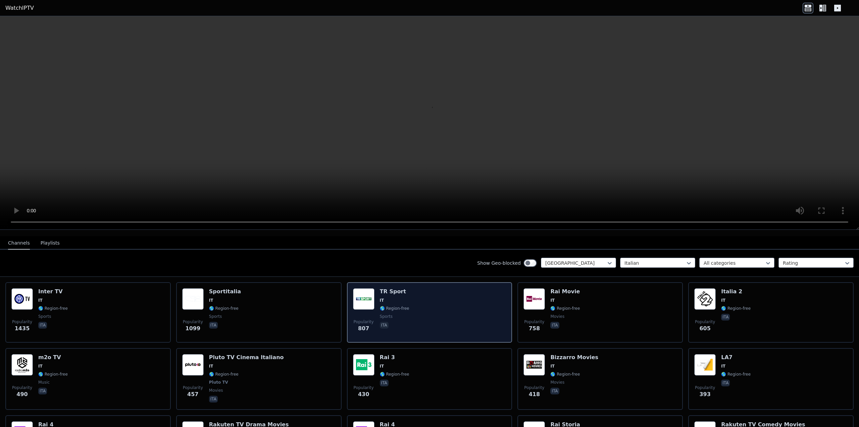  I want to click on h6: Rai 3, so click(395, 357).